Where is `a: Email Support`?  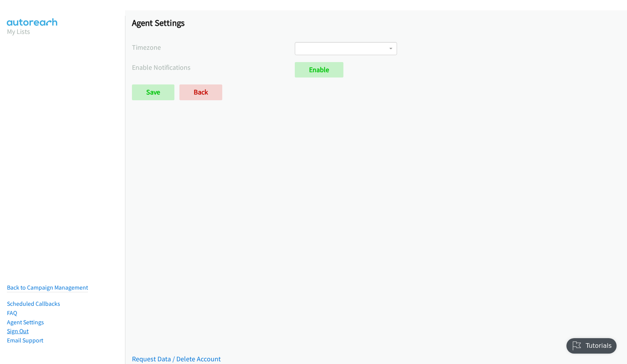 a: Email Support is located at coordinates (25, 340).